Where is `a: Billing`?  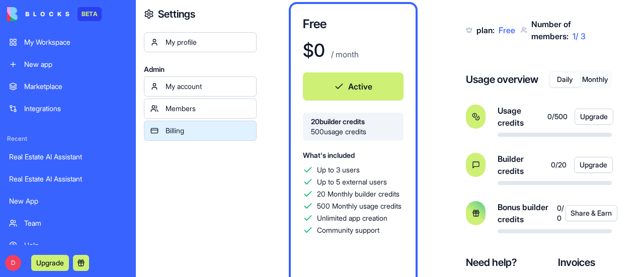
a: Billing is located at coordinates (200, 131).